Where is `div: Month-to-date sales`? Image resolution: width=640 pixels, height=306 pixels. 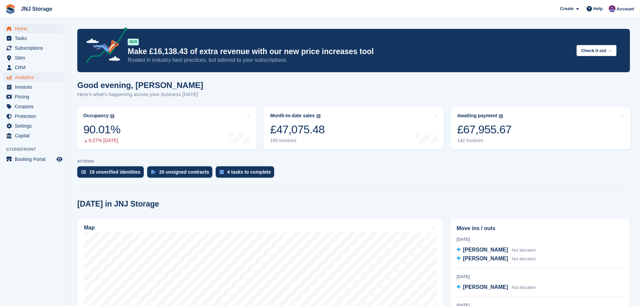 div: Month-to-date sales is located at coordinates (292, 116).